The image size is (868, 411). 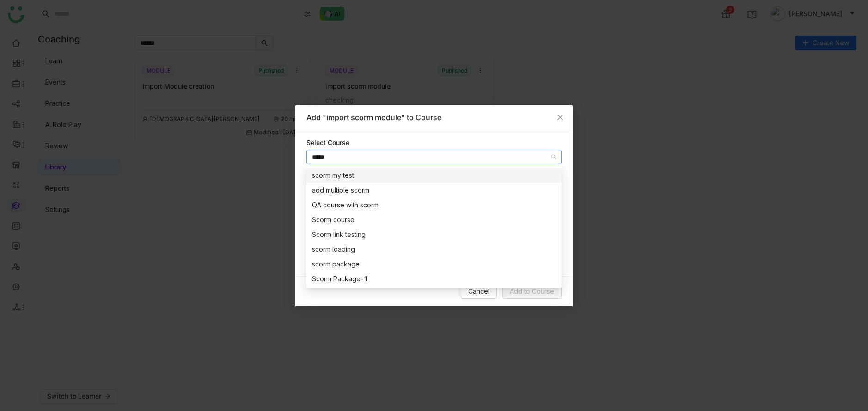 I want to click on div: Scorm course, so click(x=434, y=220).